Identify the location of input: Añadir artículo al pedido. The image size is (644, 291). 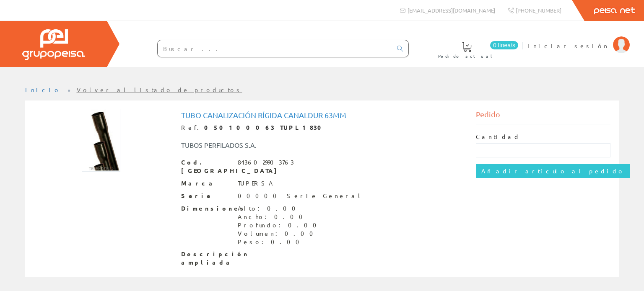
(553, 171).